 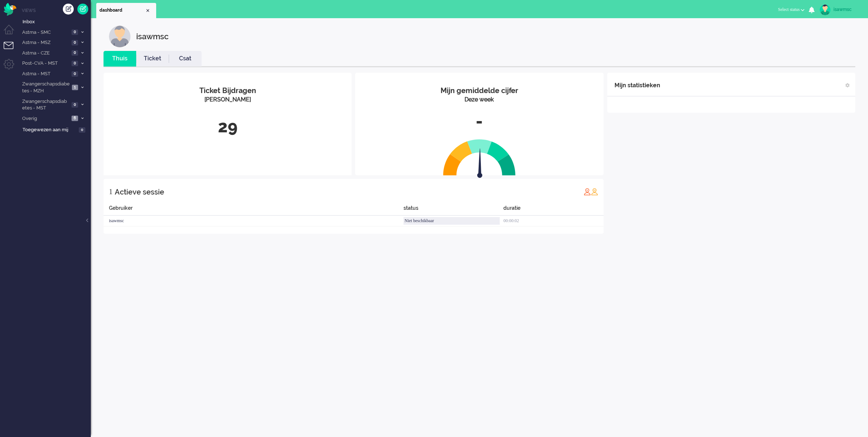 I want to click on div: duratie, so click(x=553, y=210).